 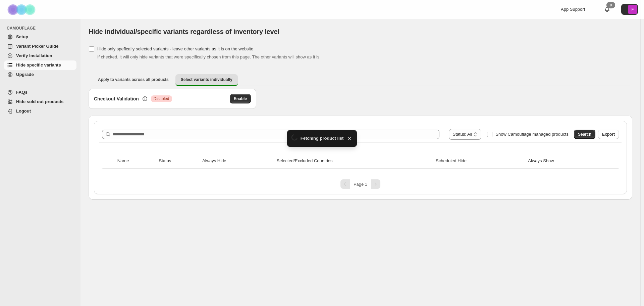 What do you see at coordinates (565, 161) in the screenshot?
I see `th: Always Show` at bounding box center [565, 161].